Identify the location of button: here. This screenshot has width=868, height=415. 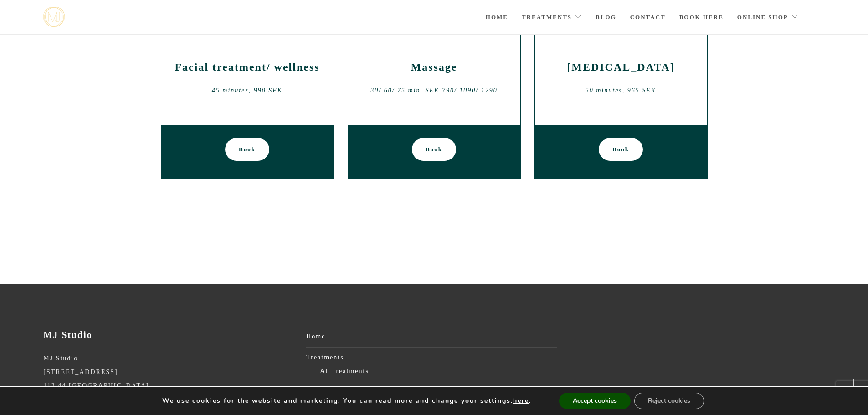
(521, 401).